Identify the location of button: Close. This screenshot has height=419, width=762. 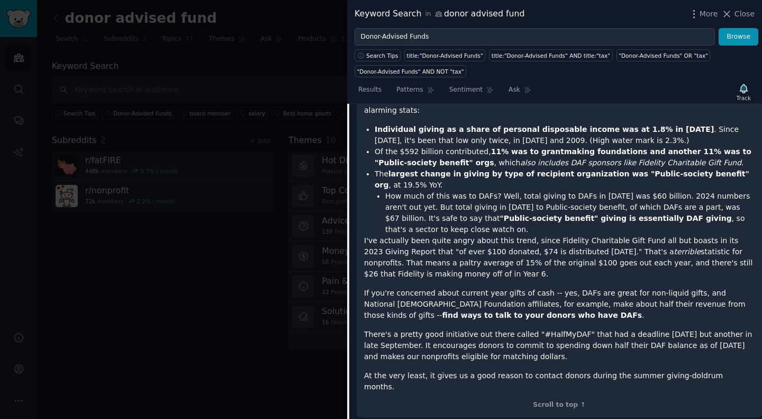
(738, 14).